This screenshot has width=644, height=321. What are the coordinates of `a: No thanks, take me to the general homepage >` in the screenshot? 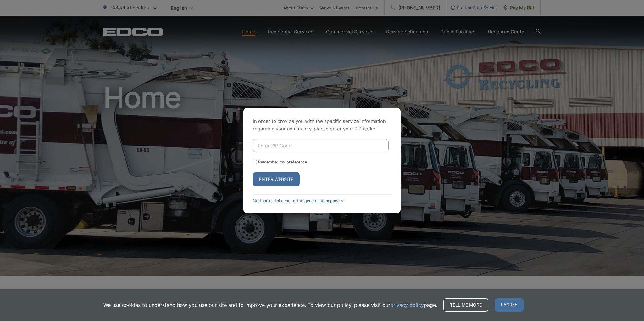 It's located at (298, 201).